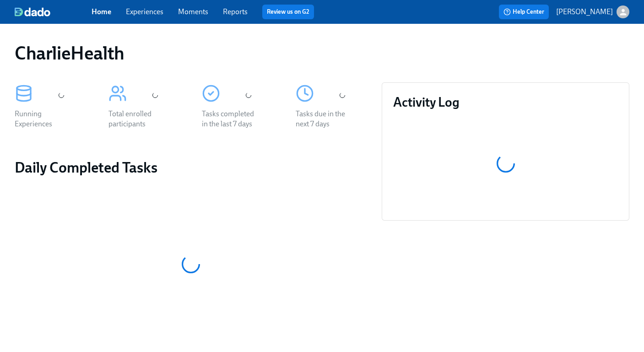 This screenshot has height=352, width=644. Describe the element at coordinates (288, 12) in the screenshot. I see `button: Review us on G2` at that location.